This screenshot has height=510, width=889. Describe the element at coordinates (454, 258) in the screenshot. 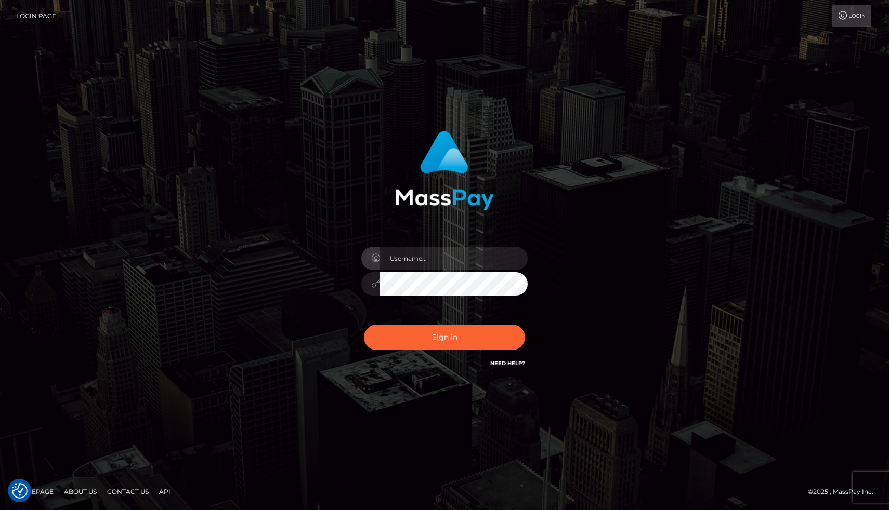

I see `input: Username...` at that location.